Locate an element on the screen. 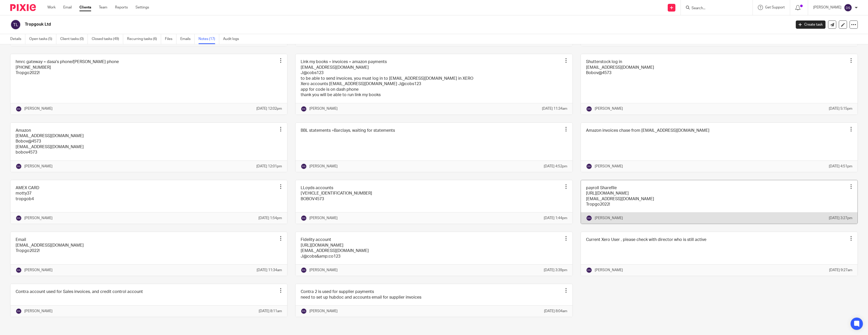 This screenshot has width=868, height=335. h2: Tropgouk Ltd is located at coordinates (330, 24).